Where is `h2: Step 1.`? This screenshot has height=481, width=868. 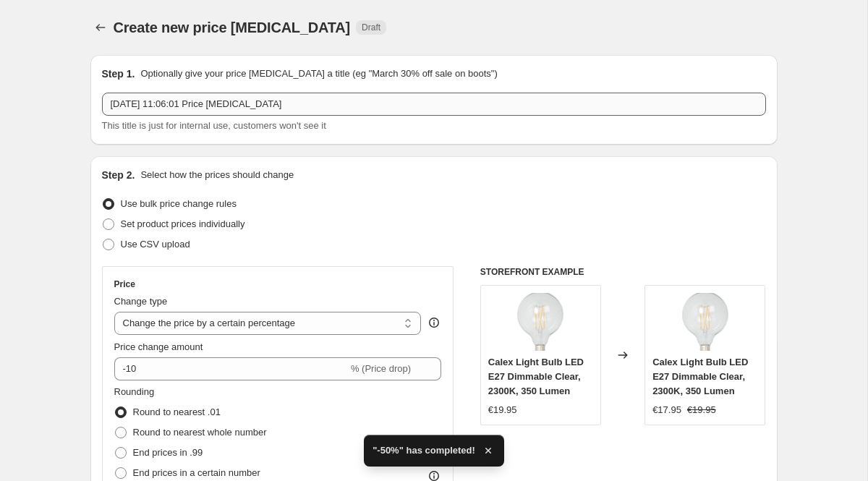
h2: Step 1. is located at coordinates (119, 74).